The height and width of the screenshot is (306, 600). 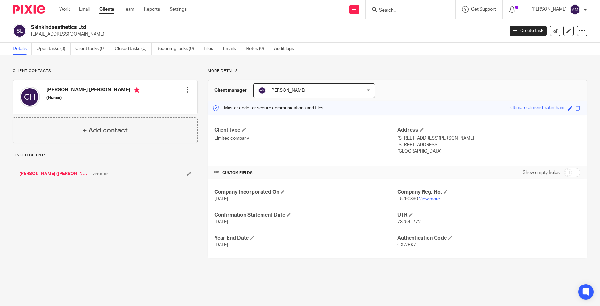 I want to click on a: Audit logs, so click(x=286, y=49).